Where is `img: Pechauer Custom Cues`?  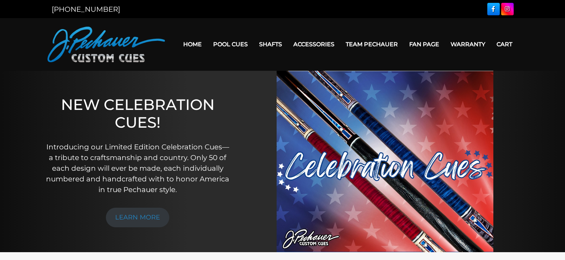 img: Pechauer Custom Cues is located at coordinates (106, 45).